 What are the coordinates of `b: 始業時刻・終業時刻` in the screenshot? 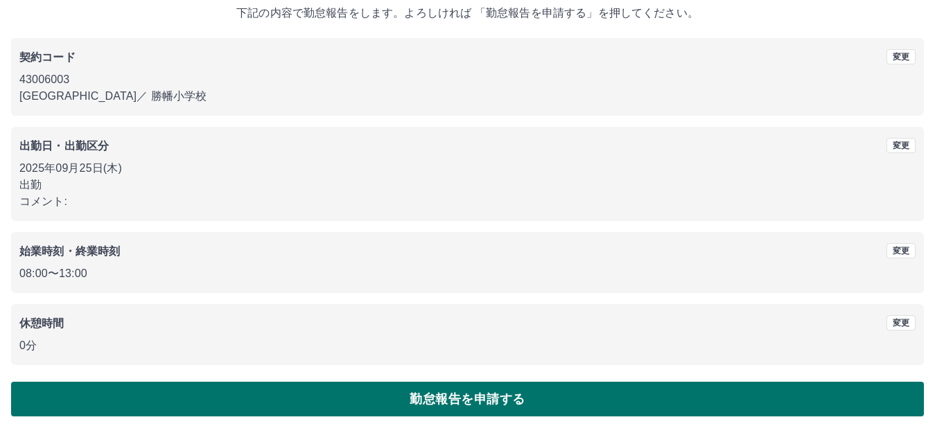 It's located at (69, 251).